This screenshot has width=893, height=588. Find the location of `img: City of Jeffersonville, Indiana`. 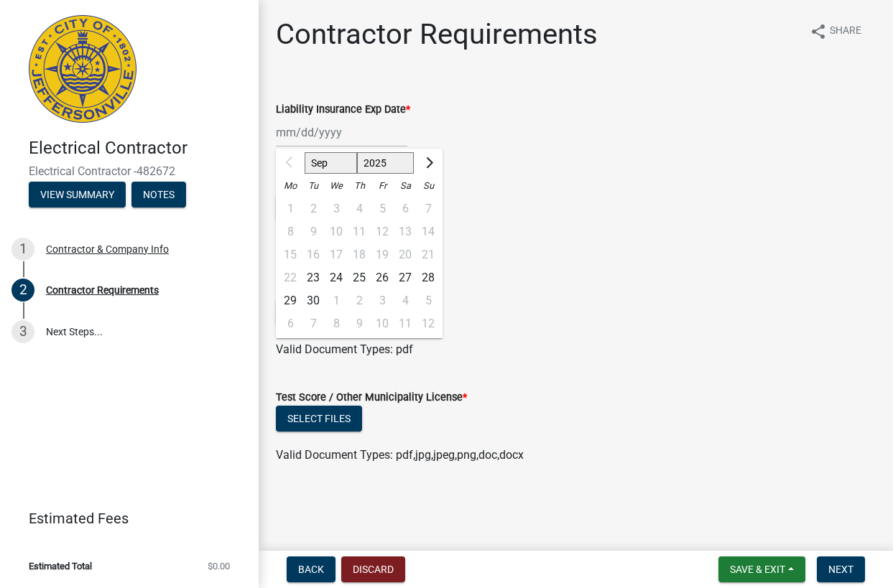

img: City of Jeffersonville, Indiana is located at coordinates (82, 69).